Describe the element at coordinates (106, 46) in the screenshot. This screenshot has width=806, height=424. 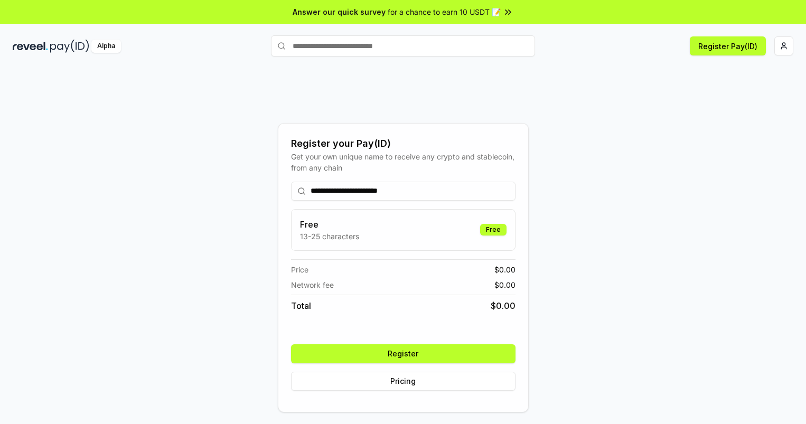
I see `div: Alpha` at that location.